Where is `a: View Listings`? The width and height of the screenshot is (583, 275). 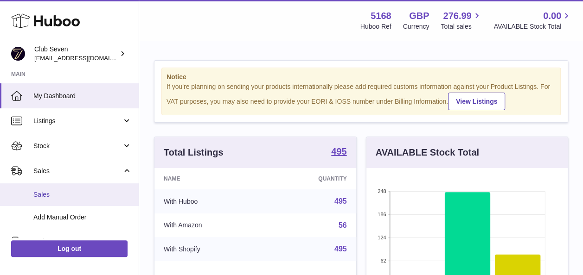
a: View Listings is located at coordinates (476, 102).